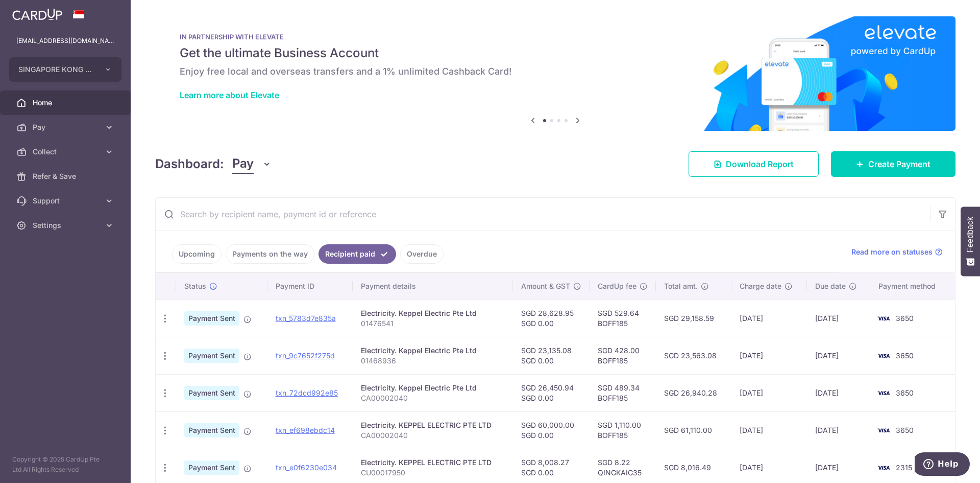  I want to click on a: txn_9c7652f275d, so click(306, 355).